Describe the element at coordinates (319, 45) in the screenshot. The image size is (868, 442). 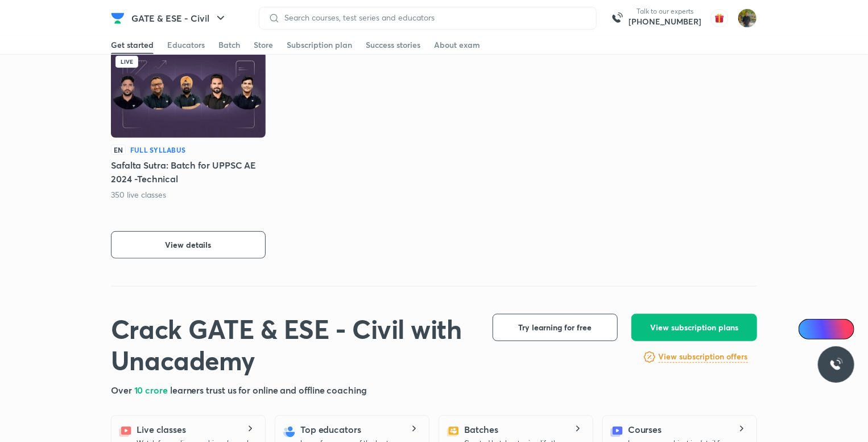
I see `div: Subscription plan` at that location.